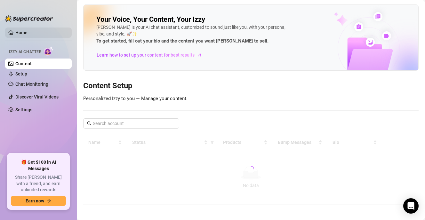 This screenshot has width=425, height=220. Describe the element at coordinates (411, 206) in the screenshot. I see `div: Open Intercom Messenger` at that location.